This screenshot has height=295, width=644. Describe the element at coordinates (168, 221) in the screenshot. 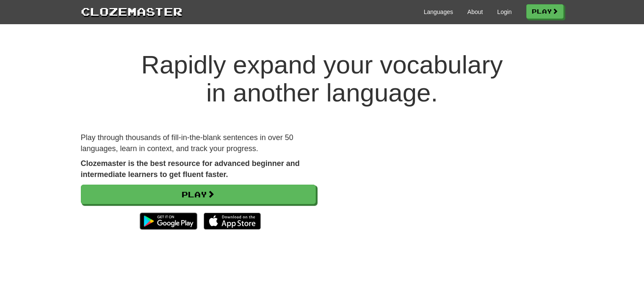

I see `img: Get it on Google Play` at that location.